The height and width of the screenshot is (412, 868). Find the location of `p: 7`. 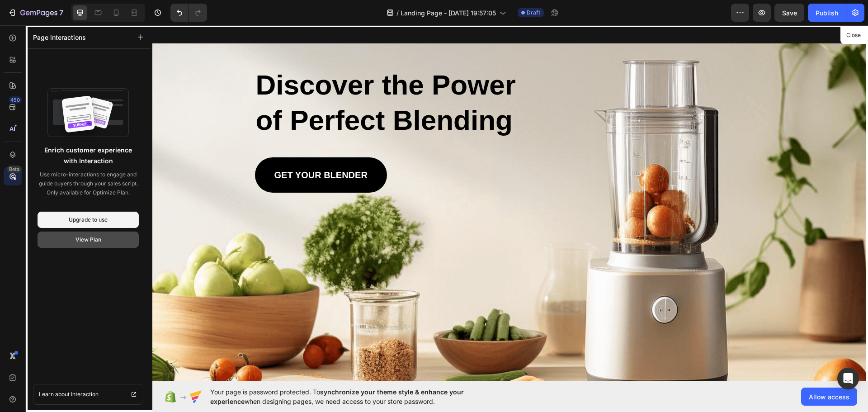

p: 7 is located at coordinates (61, 13).